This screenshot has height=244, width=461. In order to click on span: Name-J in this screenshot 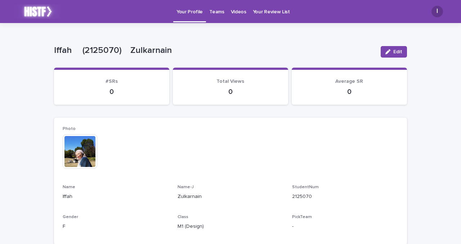, I will do `click(185, 187)`.